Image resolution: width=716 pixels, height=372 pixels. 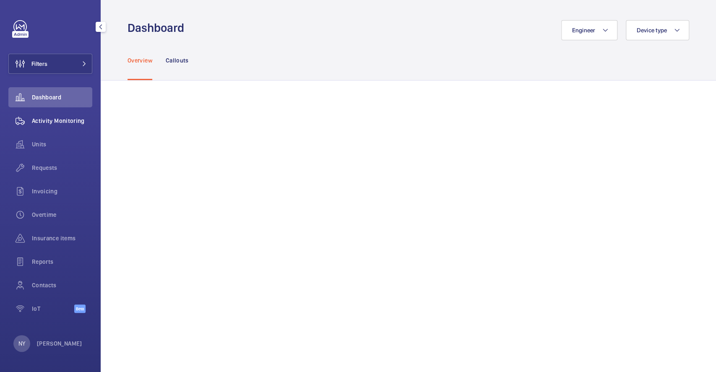 What do you see at coordinates (62, 97) in the screenshot?
I see `span: Dashboard` at bounding box center [62, 97].